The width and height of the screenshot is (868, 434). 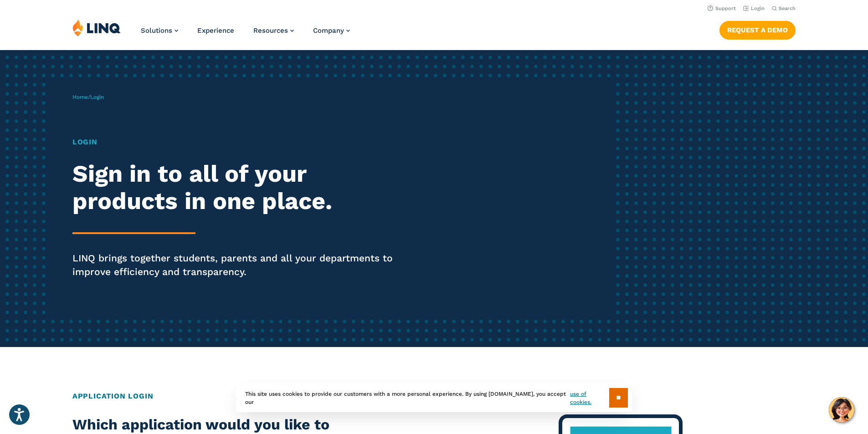 What do you see at coordinates (722, 8) in the screenshot?
I see `a: Support` at bounding box center [722, 8].